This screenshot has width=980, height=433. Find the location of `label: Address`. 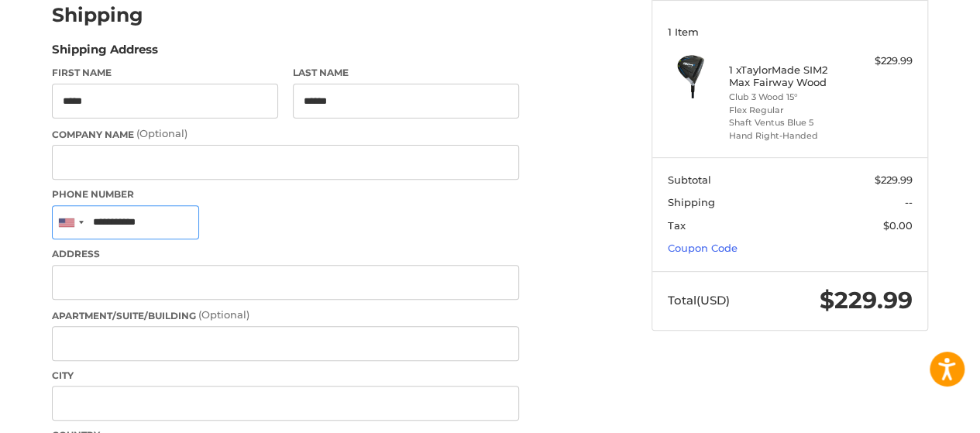

label: Address is located at coordinates (285, 255).